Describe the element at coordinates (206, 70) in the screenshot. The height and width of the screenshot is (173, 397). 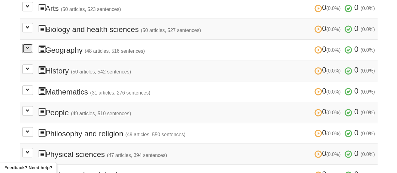
I see `h3: History` at that location.